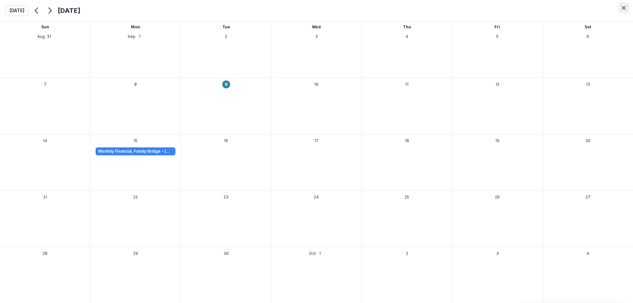 This screenshot has width=633, height=303. I want to click on p: 20, so click(588, 141).